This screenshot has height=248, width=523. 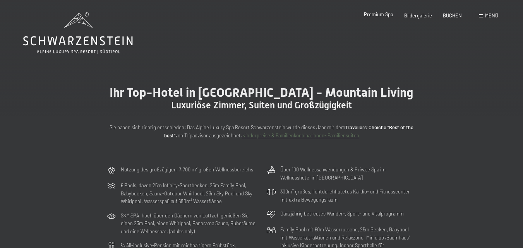 What do you see at coordinates (378, 14) in the screenshot?
I see `a: Premium Spa` at bounding box center [378, 14].